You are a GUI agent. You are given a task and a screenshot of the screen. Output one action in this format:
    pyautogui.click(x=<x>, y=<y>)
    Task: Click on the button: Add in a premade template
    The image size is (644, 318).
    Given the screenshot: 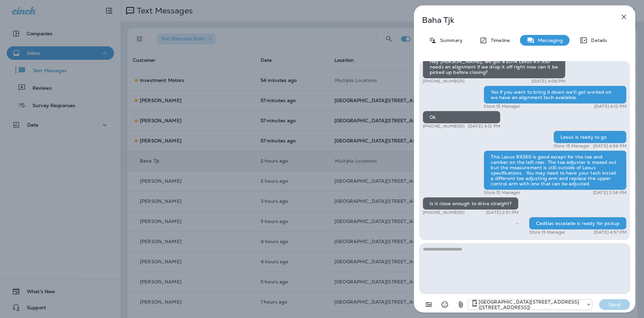 What is the action you would take?
    pyautogui.click(x=429, y=305)
    